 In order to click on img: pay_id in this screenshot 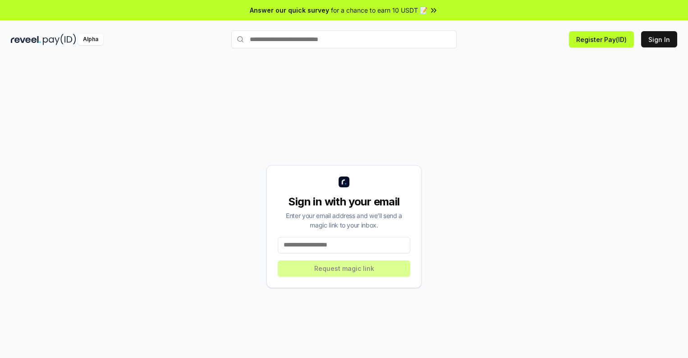, I will do `click(60, 39)`.